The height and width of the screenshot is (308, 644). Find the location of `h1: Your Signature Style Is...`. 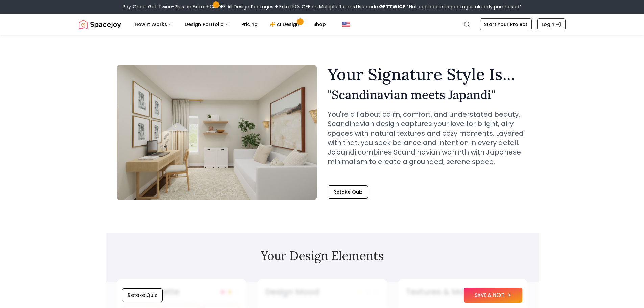

h1: Your Signature Style Is... is located at coordinates (428, 75).